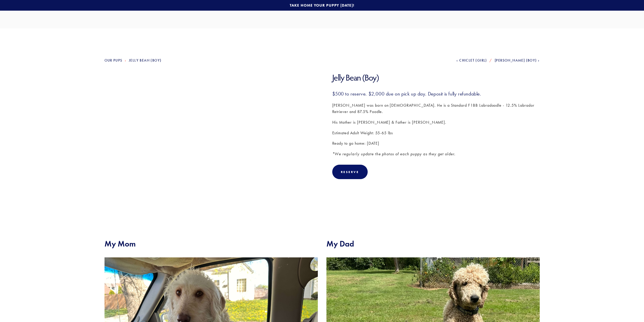  Describe the element at coordinates (211, 244) in the screenshot. I see `h2: My Mom` at that location.